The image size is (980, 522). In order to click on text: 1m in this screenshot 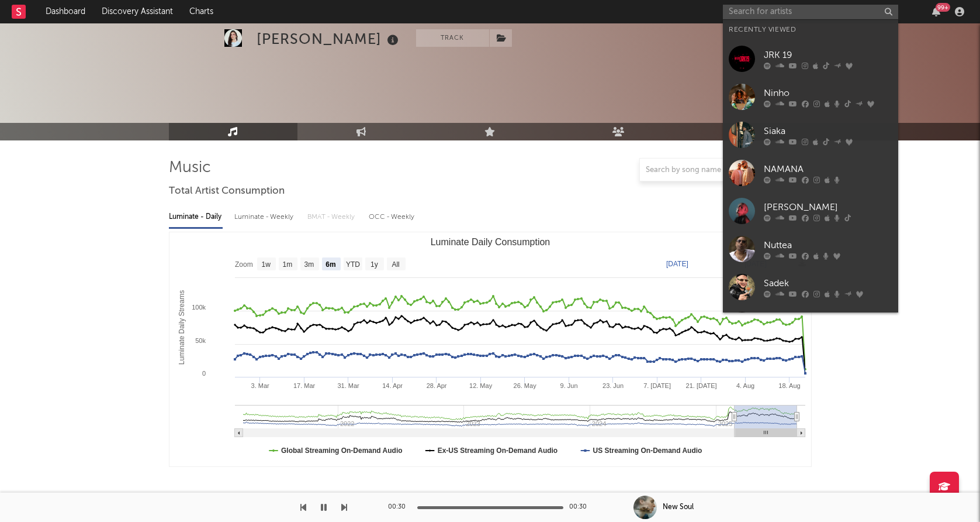, I will do `click(287, 265)`.